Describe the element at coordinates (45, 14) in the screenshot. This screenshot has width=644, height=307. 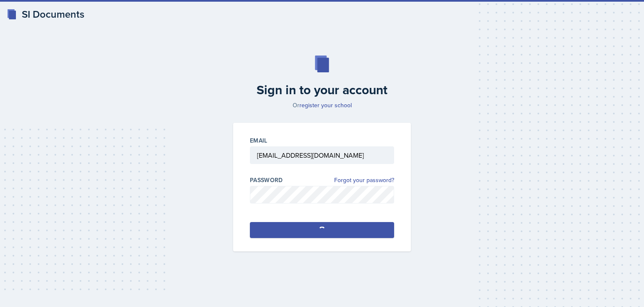
I see `a: SI Documents` at that location.